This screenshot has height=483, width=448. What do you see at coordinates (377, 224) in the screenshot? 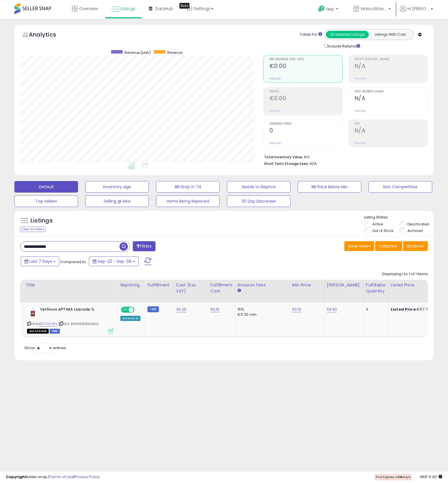
I see `label: Active` at bounding box center [377, 224].